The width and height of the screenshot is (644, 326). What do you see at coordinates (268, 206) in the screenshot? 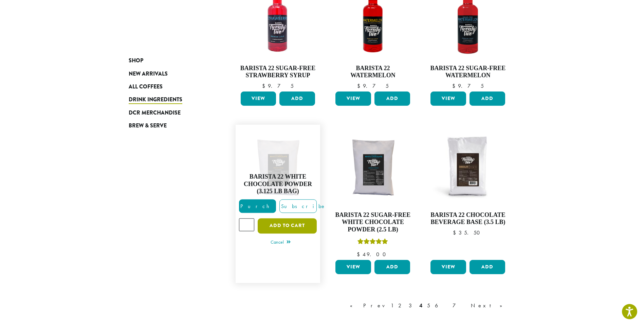
I see `span: Purchase` at bounding box center [268, 206].